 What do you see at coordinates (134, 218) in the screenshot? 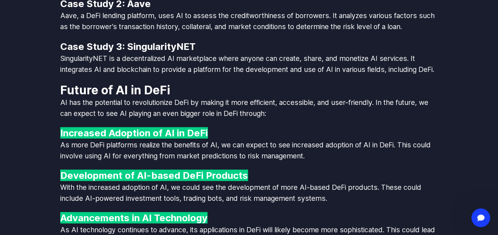
I see `mark: Advancements in AI Technology` at bounding box center [134, 218].